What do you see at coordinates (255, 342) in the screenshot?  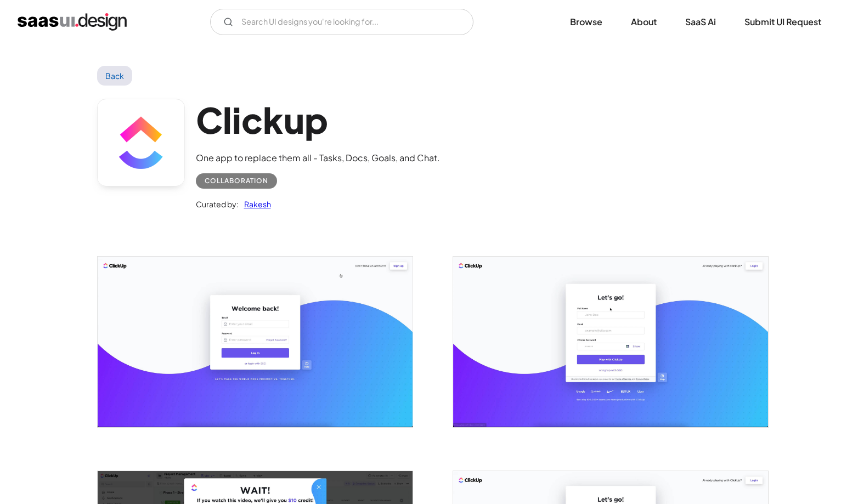 I see `img: 60436226e717603c391a42bc_Clickup%20Login.jpg` at bounding box center [255, 342].